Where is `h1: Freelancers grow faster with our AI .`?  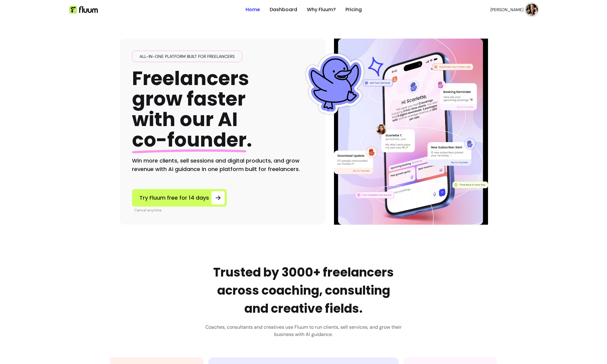
h1: Freelancers grow faster with our AI . is located at coordinates (192, 109).